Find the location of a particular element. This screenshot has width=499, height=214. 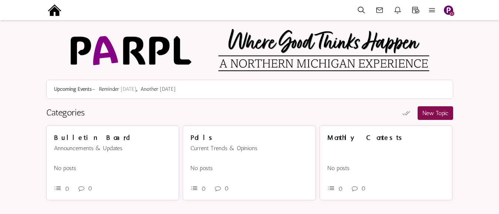

a: Reminder is located at coordinates (109, 89).